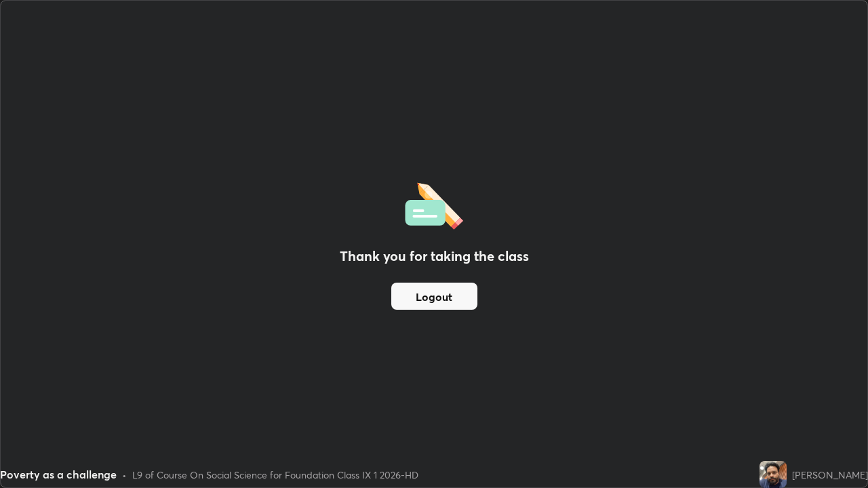 The image size is (868, 488). What do you see at coordinates (434, 204) in the screenshot?
I see `img: offlineFeedback.1438e8b3.svg` at bounding box center [434, 204].